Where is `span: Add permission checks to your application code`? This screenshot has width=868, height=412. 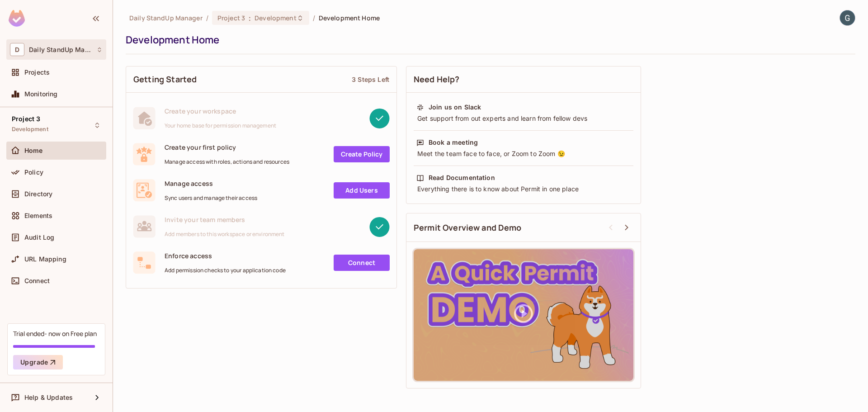 span: Add permission checks to your application code is located at coordinates (225, 271).